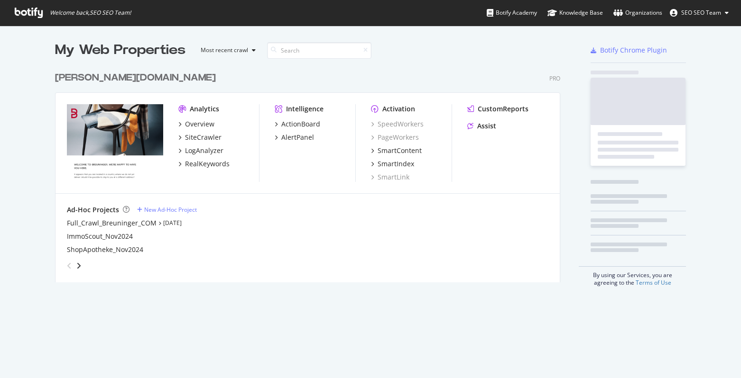 The height and width of the screenshot is (378, 741). What do you see at coordinates (396, 151) in the screenshot?
I see `a: SmartContent` at bounding box center [396, 151].